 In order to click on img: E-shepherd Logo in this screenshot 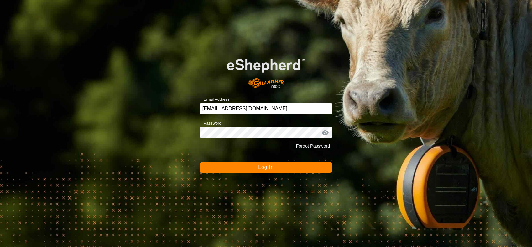, I will do `click(266, 70)`.